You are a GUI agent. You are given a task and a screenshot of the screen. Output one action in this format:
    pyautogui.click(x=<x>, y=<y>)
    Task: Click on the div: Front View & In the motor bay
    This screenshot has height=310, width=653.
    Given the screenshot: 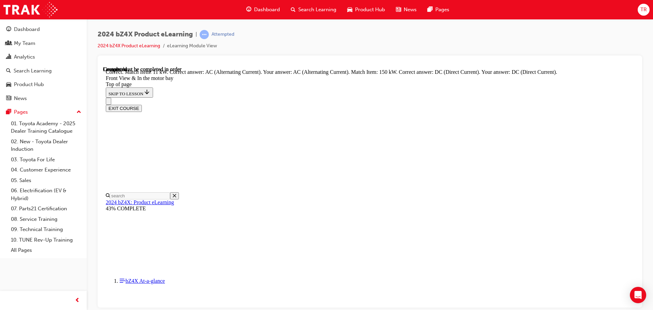 What is the action you would take?
    pyautogui.click(x=267, y=12)
    